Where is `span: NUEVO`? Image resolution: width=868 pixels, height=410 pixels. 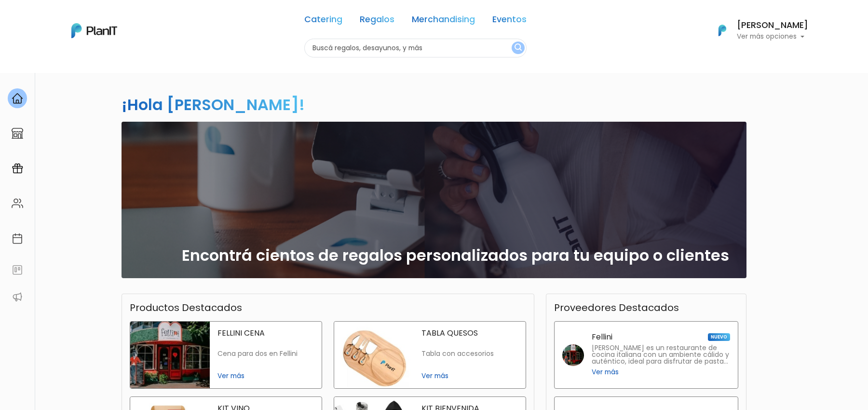
span: NUEVO is located at coordinates (719, 337).